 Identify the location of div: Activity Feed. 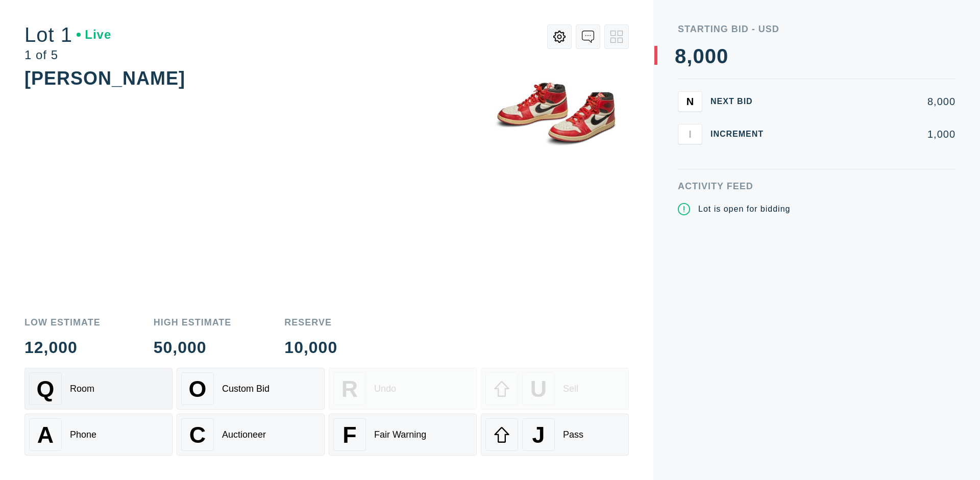
(816, 186).